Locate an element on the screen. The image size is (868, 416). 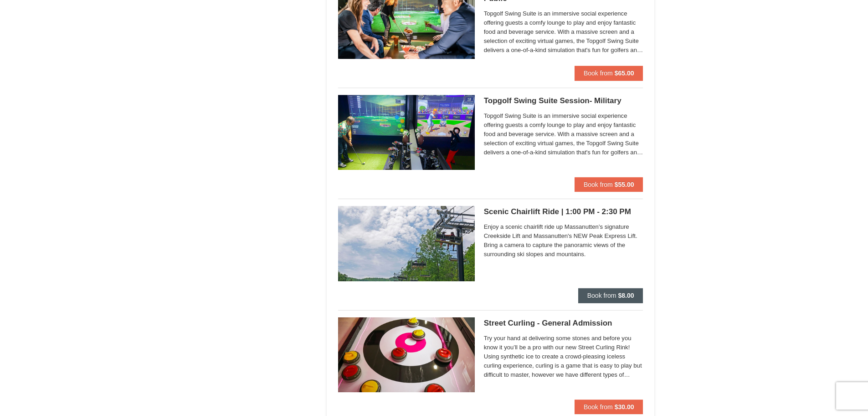
span: Try your hand at delivering some stones and before you know it you’ll be a pro with our new Stree... is located at coordinates (564, 357).